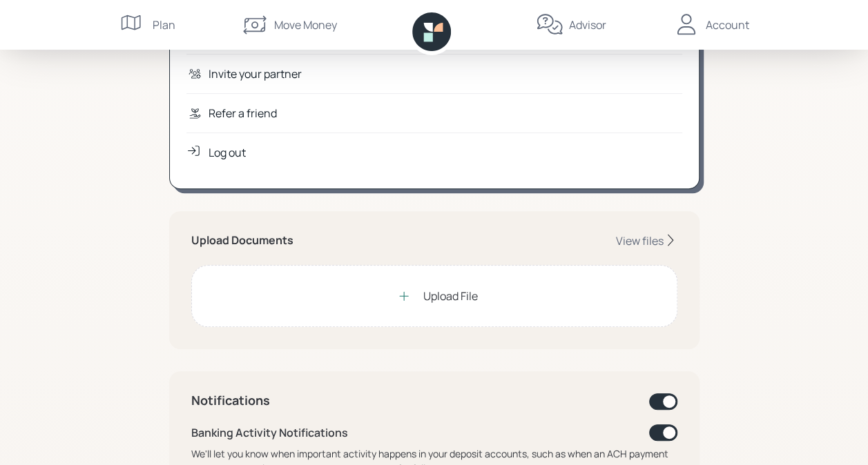  What do you see at coordinates (588, 25) in the screenshot?
I see `div: Advisor` at bounding box center [588, 25].